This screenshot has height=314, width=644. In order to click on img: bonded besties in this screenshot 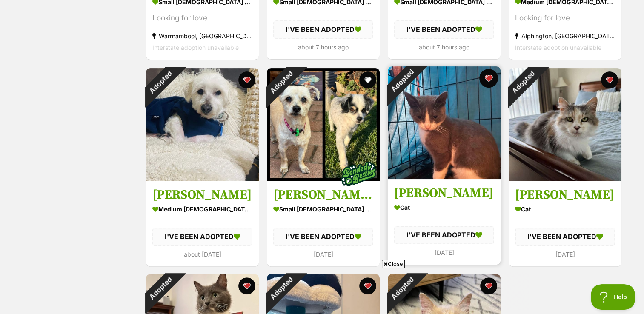, I will do `click(358, 174)`.